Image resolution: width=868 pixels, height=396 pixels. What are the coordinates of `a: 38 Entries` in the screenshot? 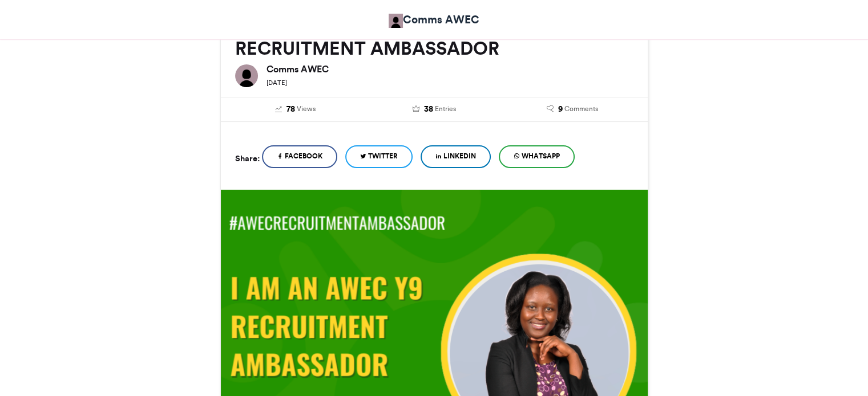 It's located at (434, 109).